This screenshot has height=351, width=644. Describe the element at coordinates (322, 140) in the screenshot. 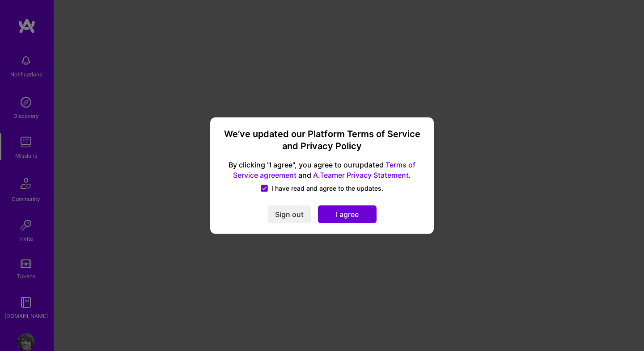

I see `h3: We’ve updated our Platform Terms of Service and Privacy Policy` at that location.